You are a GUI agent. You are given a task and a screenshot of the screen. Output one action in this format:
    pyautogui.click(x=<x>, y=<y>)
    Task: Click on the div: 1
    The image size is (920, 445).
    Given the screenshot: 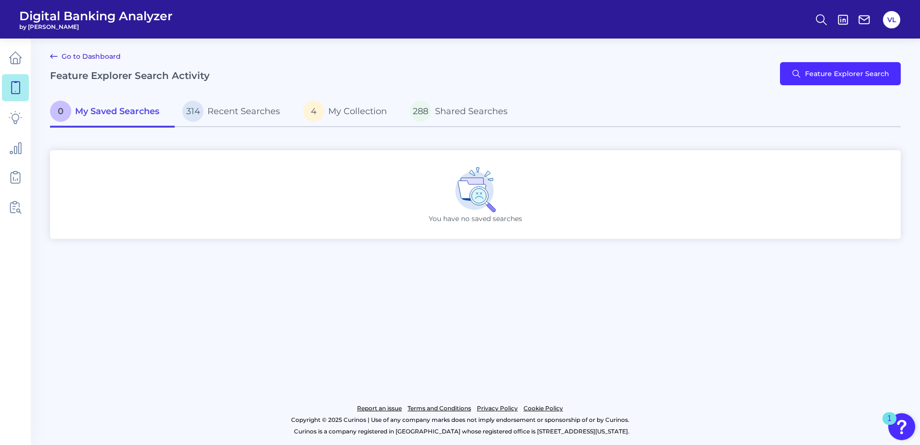 What is the action you would take?
    pyautogui.click(x=889, y=424)
    